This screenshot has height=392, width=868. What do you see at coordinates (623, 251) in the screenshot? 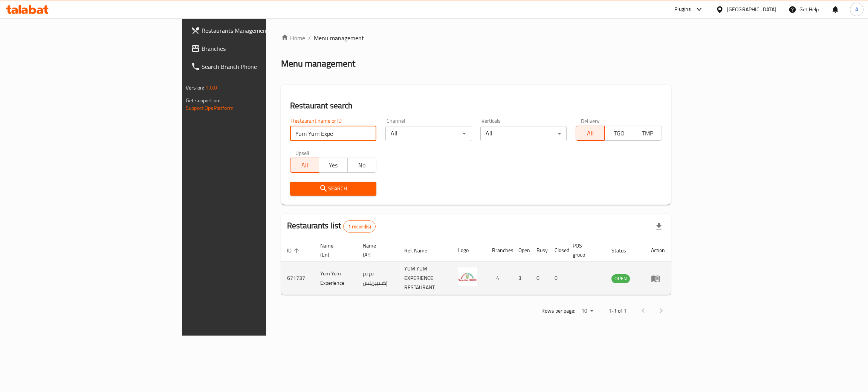
I see `span: Status` at bounding box center [623, 251].